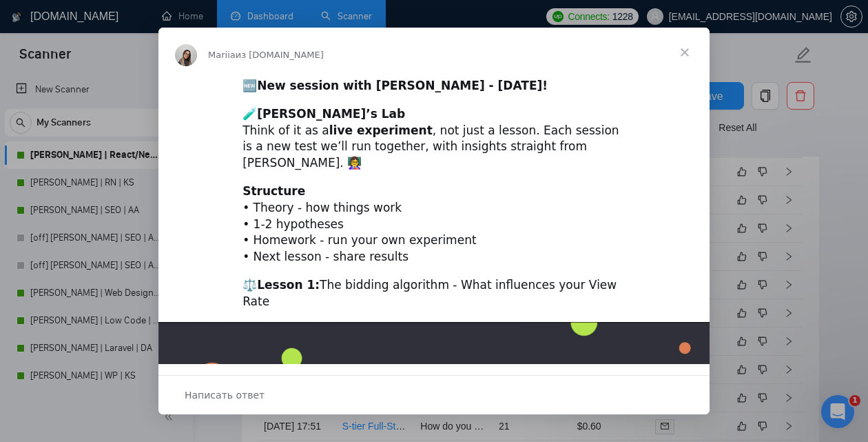  What do you see at coordinates (186, 55) in the screenshot?
I see `img: Profile image for Mariia` at bounding box center [186, 55].